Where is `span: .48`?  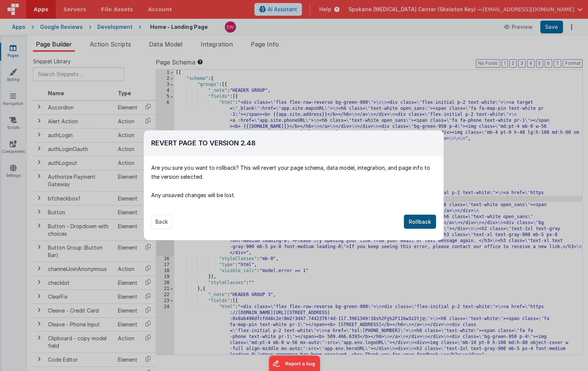 span: .48 is located at coordinates (250, 142).